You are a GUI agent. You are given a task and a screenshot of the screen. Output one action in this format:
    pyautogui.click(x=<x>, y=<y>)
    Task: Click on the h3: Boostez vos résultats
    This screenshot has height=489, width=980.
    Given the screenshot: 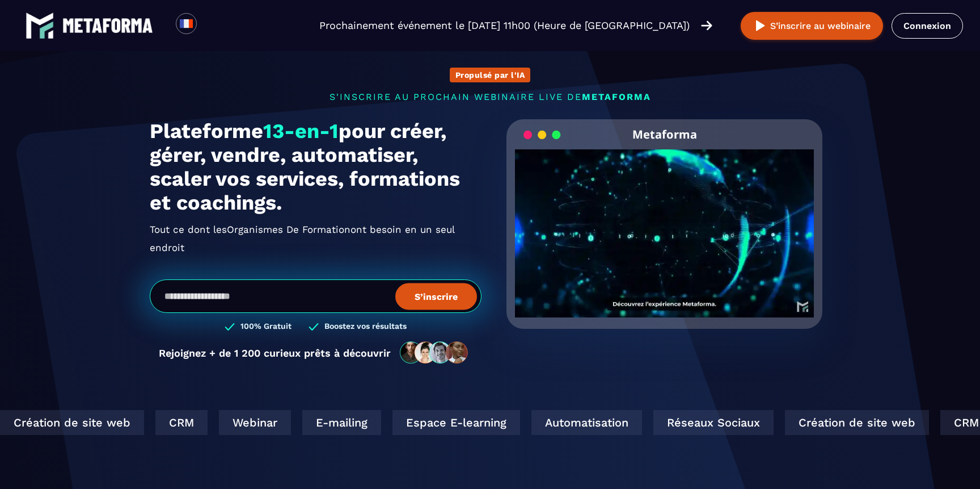 What is the action you would take?
    pyautogui.click(x=365, y=326)
    